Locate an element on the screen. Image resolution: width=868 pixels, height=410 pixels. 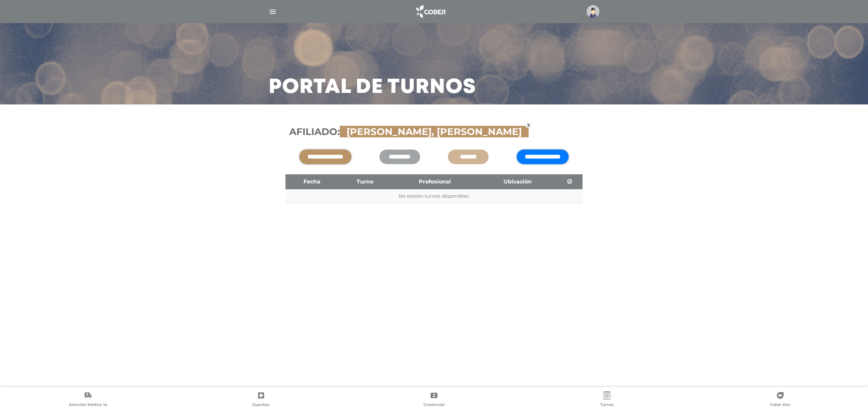
img: profile-placeholder.svg is located at coordinates (593, 12).